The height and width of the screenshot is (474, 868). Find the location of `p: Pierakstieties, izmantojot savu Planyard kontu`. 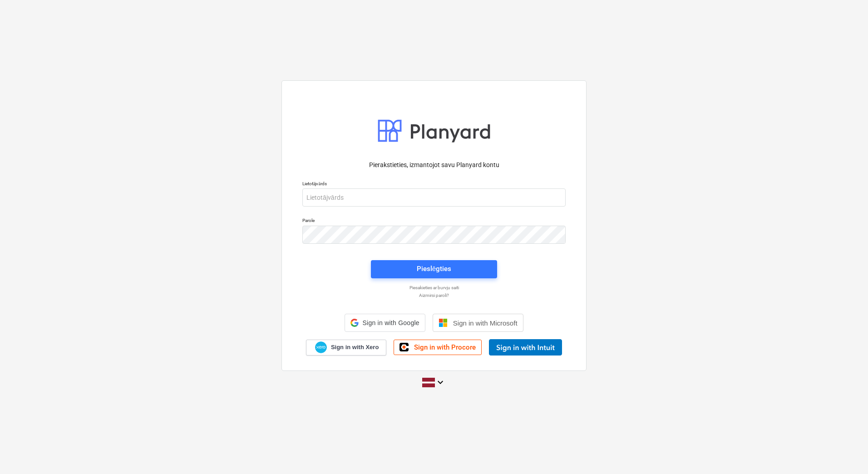

p: Pierakstieties, izmantojot savu Planyard kontu is located at coordinates (434, 165).